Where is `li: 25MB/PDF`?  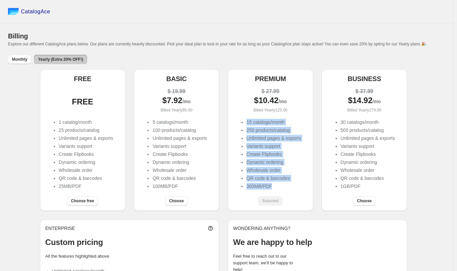
li: 25MB/PDF is located at coordinates (86, 186).